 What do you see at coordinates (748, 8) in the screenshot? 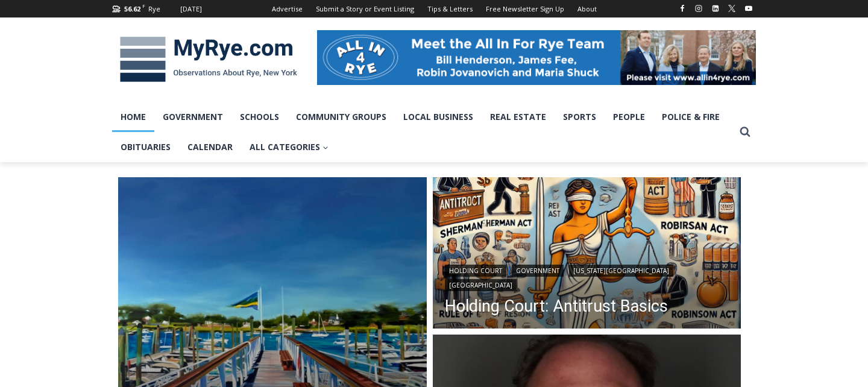
I see `a: YouTube` at bounding box center [748, 8].